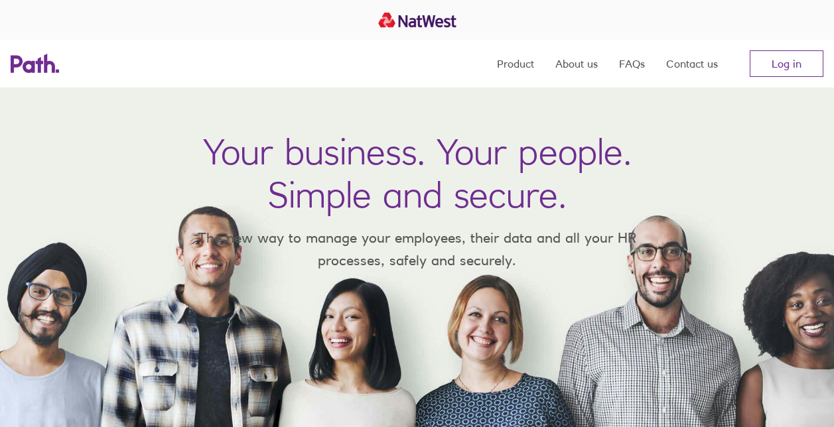 This screenshot has width=834, height=427. Describe the element at coordinates (692, 64) in the screenshot. I see `a: Contact us` at that location.